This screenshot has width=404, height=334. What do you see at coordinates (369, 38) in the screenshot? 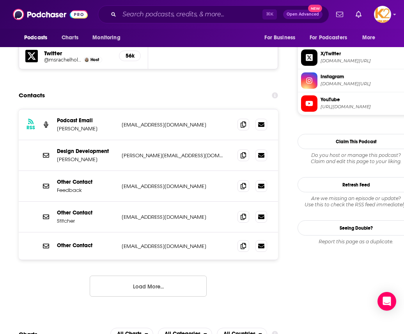
I see `span: More` at bounding box center [369, 38].